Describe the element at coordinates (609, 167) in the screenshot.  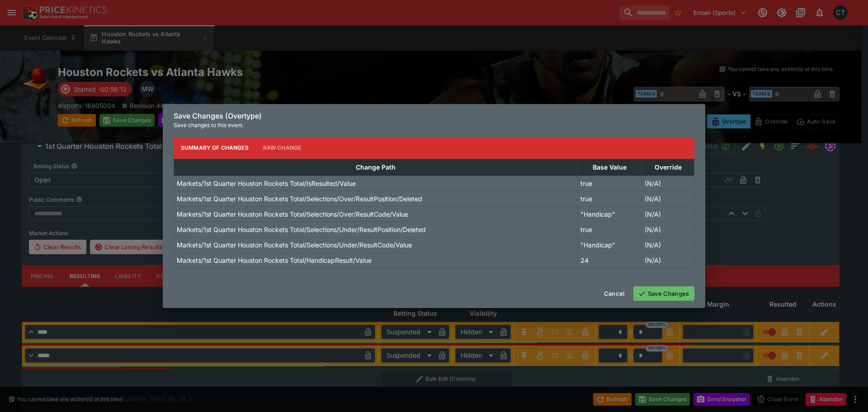
I see `th: Base Value` at that location.